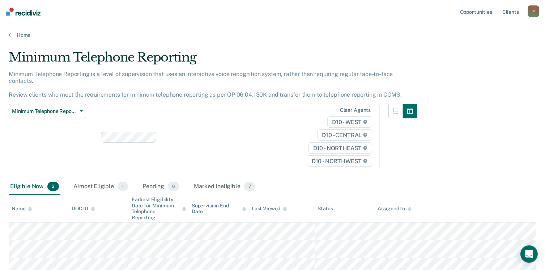  Describe the element at coordinates (174, 186) in the screenshot. I see `span: 6` at that location.